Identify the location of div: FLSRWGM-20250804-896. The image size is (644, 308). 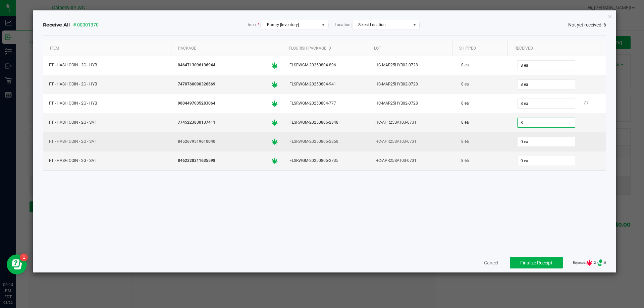
(327, 65).